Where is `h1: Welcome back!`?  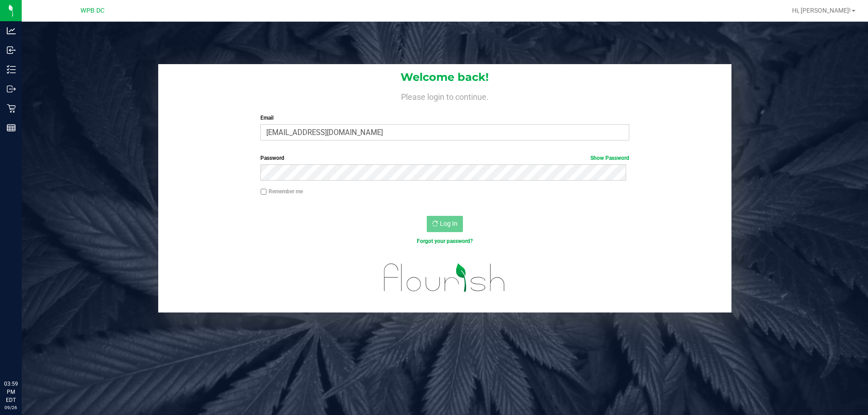 h1: Welcome back! is located at coordinates (444, 77).